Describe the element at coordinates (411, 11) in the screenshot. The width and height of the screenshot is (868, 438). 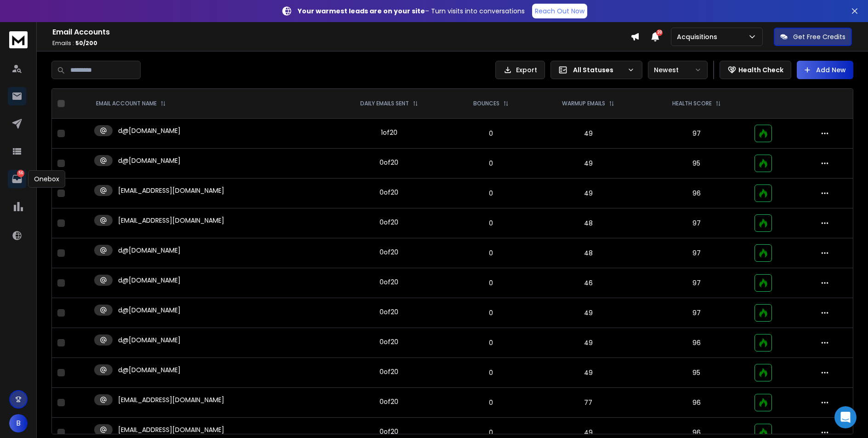
I see `p: – Turn visits into conversations` at that location.